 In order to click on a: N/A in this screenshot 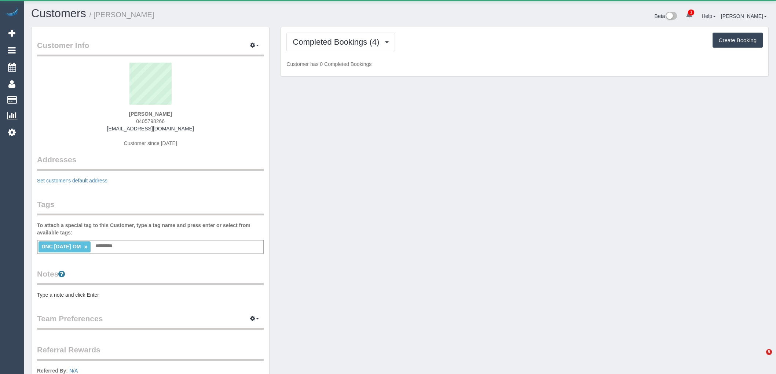, I will do `click(73, 371)`.